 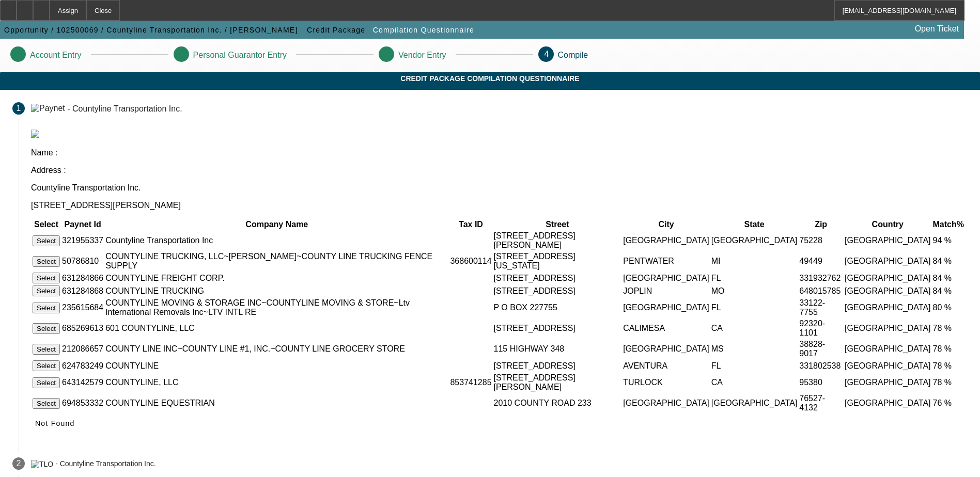 What do you see at coordinates (754, 261) in the screenshot?
I see `td: MI` at bounding box center [754, 261].